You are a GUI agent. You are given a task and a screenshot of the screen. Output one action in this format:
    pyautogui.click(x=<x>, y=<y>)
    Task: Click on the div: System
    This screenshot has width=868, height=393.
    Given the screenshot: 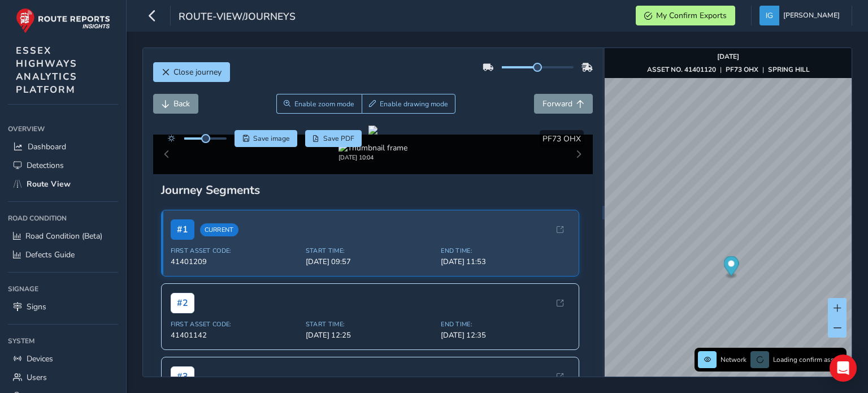 What is the action you would take?
    pyautogui.click(x=63, y=341)
    